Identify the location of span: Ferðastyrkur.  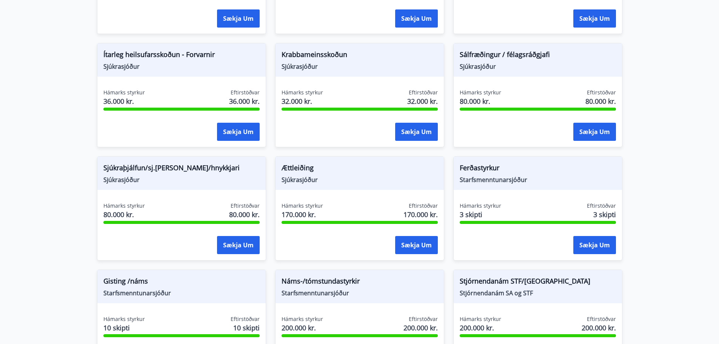
(538, 169).